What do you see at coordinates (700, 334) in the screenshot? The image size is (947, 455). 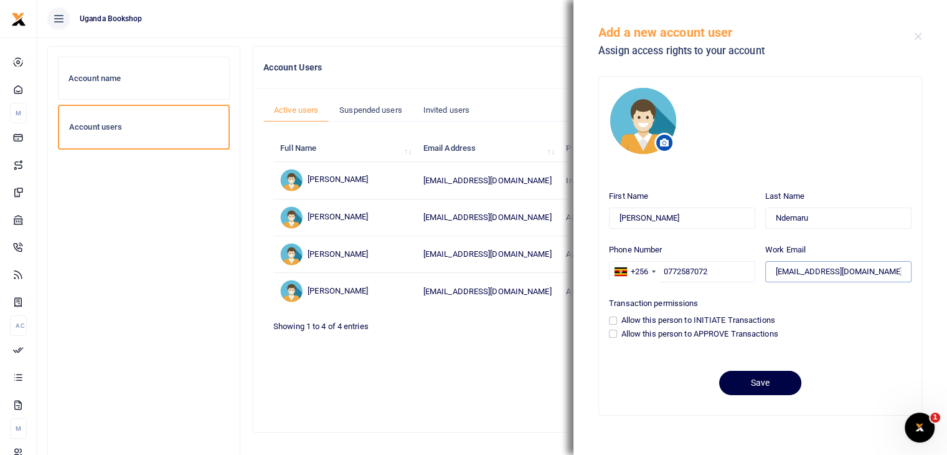 I see `label: Allow this person to APPROVE Transactions` at bounding box center [700, 334].